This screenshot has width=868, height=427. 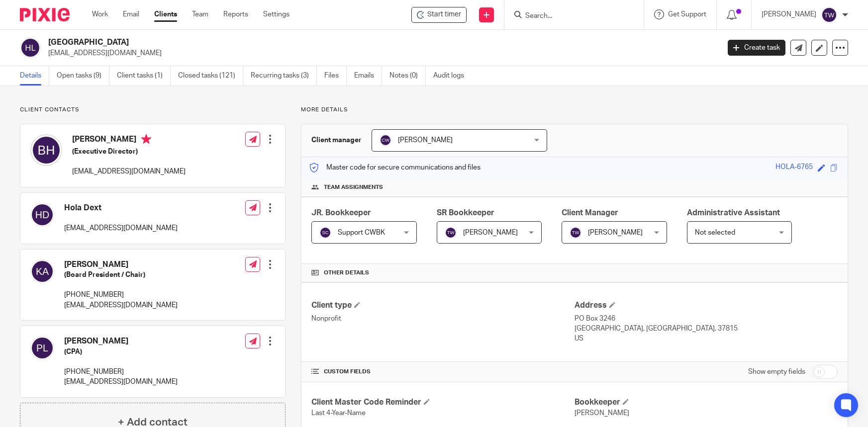 What do you see at coordinates (733, 213) in the screenshot?
I see `span: Administrative Assistant` at bounding box center [733, 213].